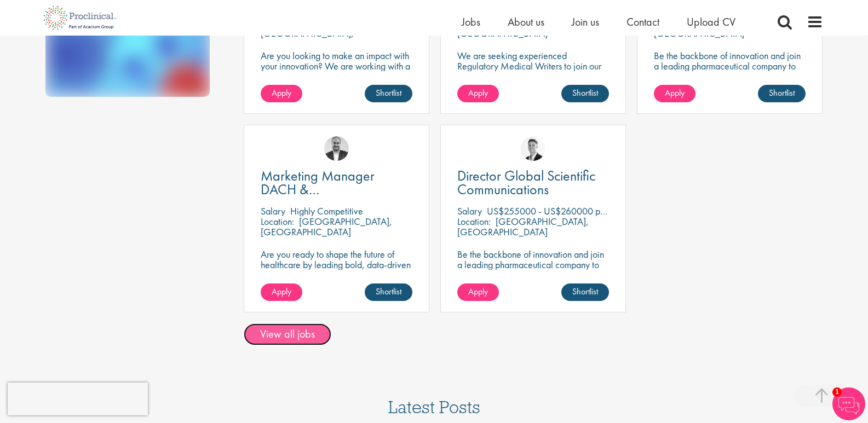  I want to click on p: US$255000 - US$260000 per annum, so click(561, 211).